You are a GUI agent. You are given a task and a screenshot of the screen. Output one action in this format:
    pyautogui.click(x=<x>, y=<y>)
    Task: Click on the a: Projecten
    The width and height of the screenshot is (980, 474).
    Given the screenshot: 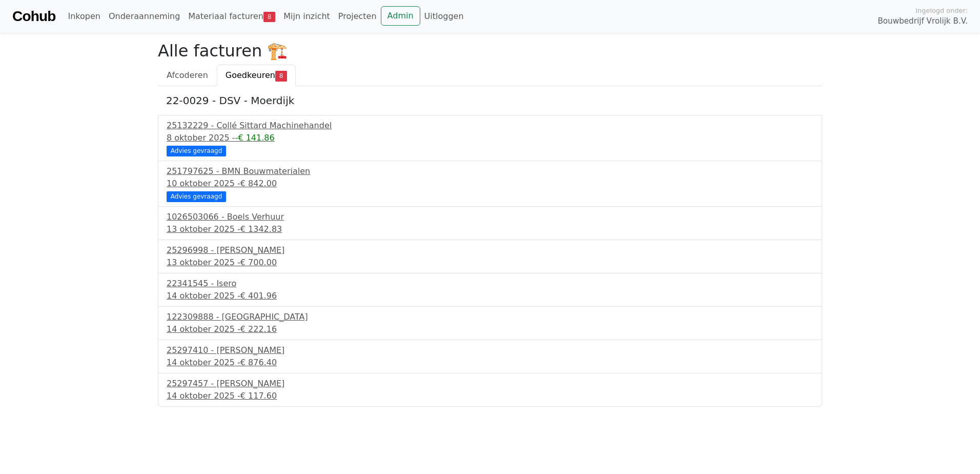 What is the action you would take?
    pyautogui.click(x=357, y=16)
    